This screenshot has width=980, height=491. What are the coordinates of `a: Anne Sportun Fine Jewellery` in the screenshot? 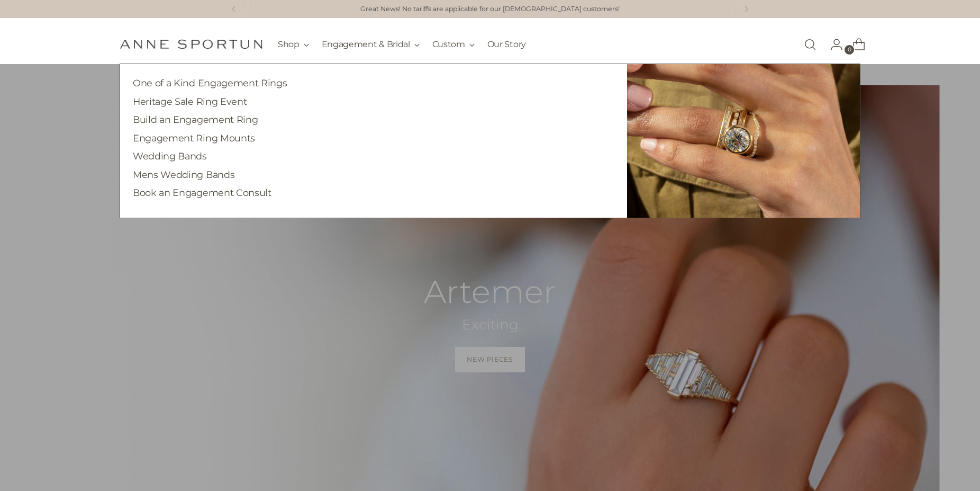 It's located at (191, 44).